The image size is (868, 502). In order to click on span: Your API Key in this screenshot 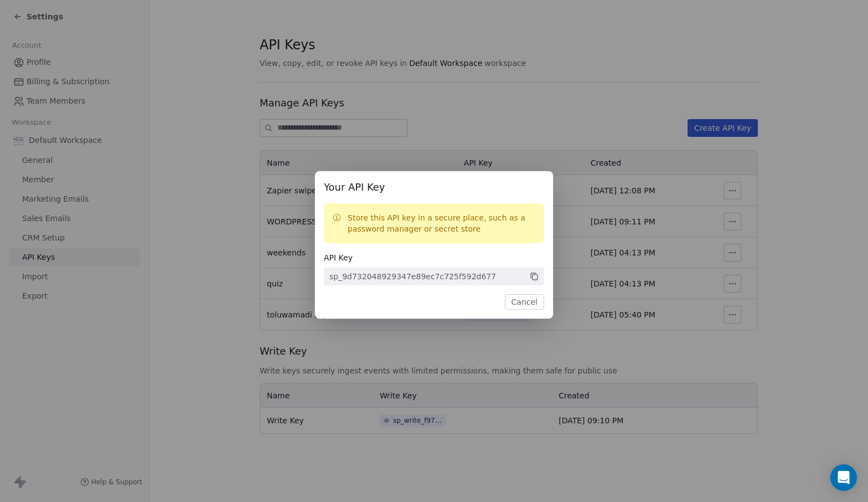, I will do `click(434, 187)`.